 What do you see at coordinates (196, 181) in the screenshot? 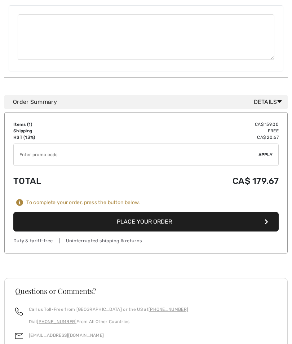
I see `td: CA$ 179.67` at bounding box center [196, 181].